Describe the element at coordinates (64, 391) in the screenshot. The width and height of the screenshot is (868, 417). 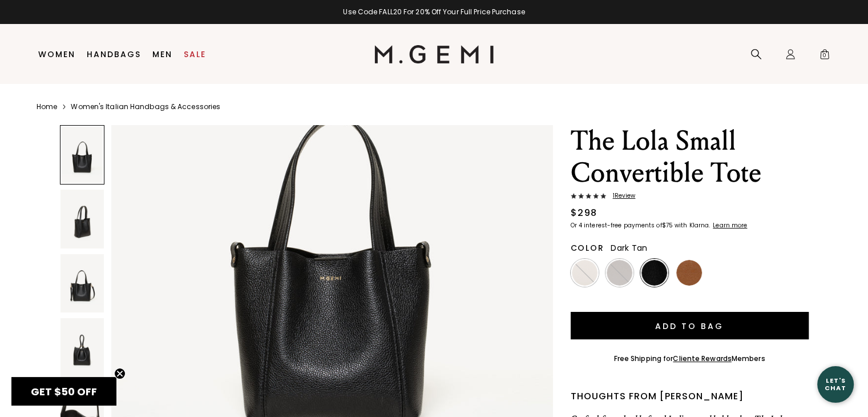
I see `span: GET $50 OFF` at that location.